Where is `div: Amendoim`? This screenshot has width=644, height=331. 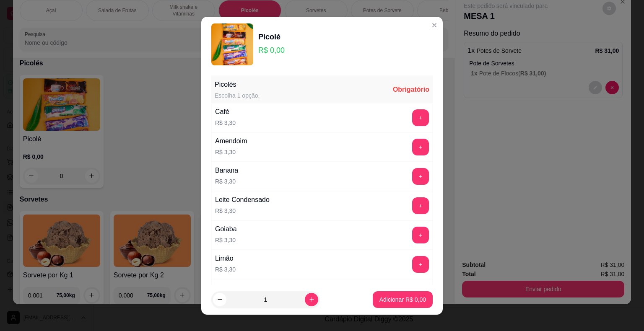
div: Amendoim is located at coordinates (231, 141).